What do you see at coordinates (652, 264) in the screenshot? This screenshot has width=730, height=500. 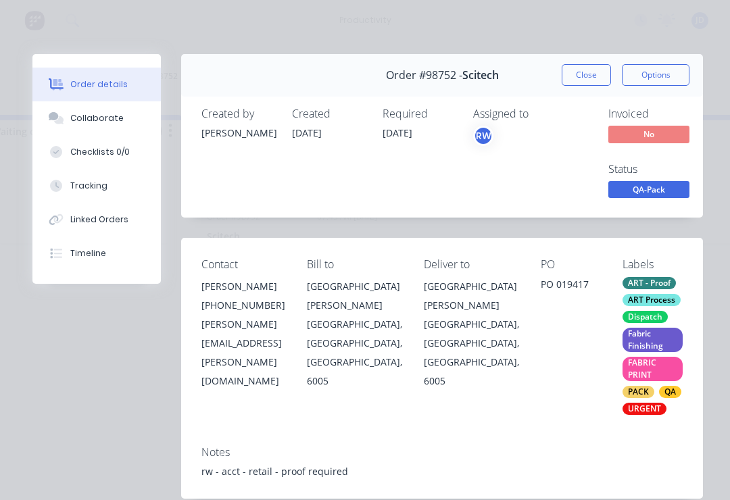 I see `div: Labels` at bounding box center [652, 264].